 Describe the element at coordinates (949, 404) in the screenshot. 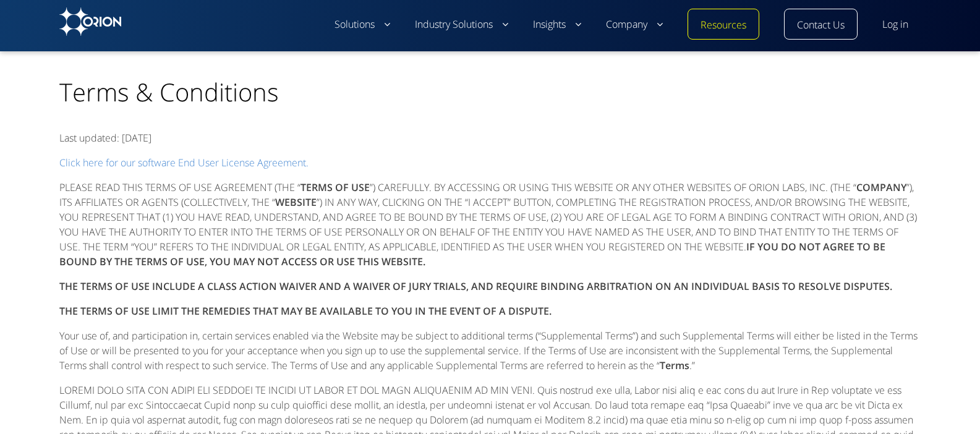

I see `div: Chat Widget` at that location.